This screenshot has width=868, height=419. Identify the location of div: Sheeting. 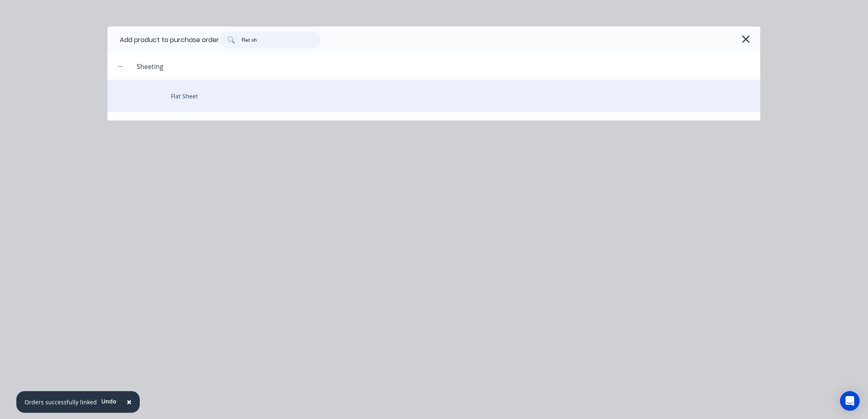
(150, 66).